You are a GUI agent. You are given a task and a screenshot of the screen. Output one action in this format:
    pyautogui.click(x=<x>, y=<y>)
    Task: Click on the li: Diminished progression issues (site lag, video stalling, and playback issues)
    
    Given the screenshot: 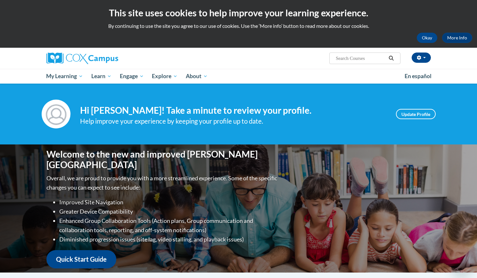 What is the action you would take?
    pyautogui.click(x=169, y=239)
    